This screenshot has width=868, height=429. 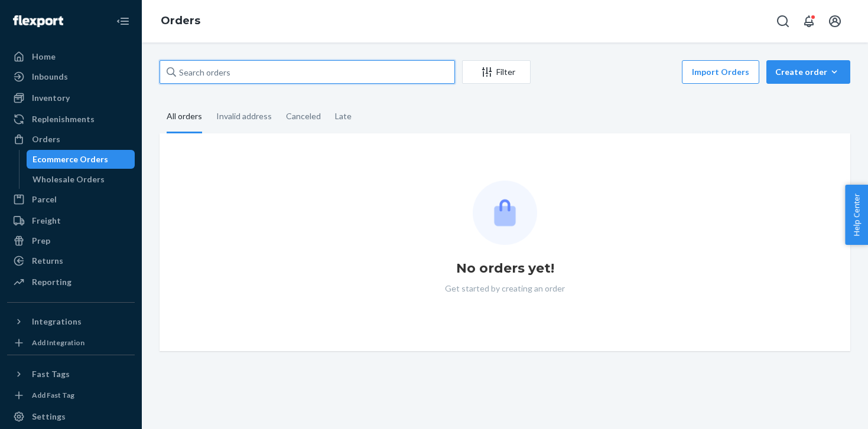 I want to click on input: Search orders, so click(x=307, y=72).